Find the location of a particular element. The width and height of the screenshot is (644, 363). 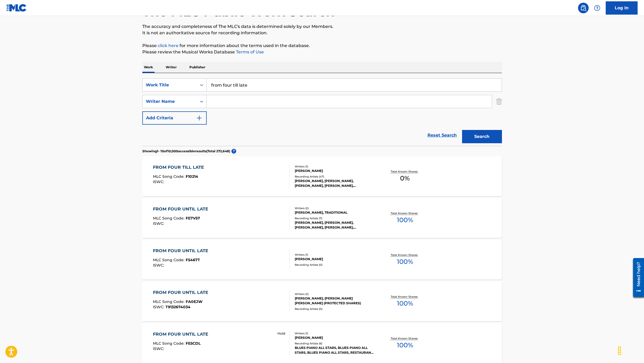

a: Reset Search is located at coordinates (442, 135).